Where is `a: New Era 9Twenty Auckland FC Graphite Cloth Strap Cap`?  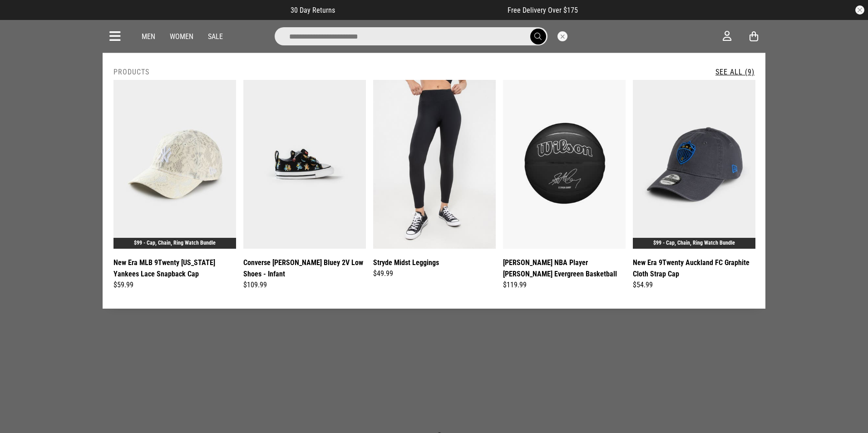
a: New Era 9Twenty Auckland FC Graphite Cloth Strap Cap is located at coordinates (694, 268).